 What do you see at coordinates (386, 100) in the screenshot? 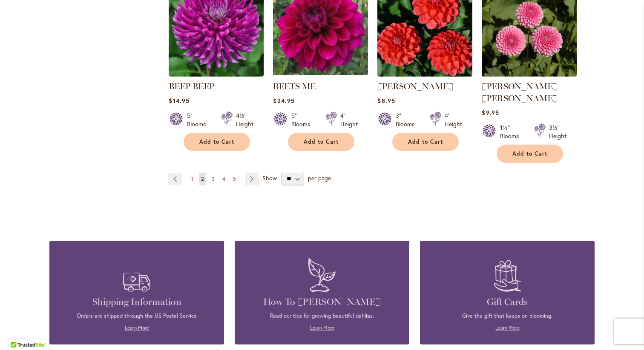
I see `span: $8.95` at bounding box center [386, 100].